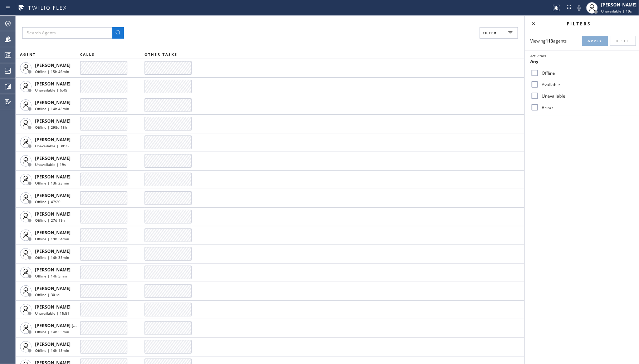  I want to click on span: OTHER TASKS, so click(161, 55).